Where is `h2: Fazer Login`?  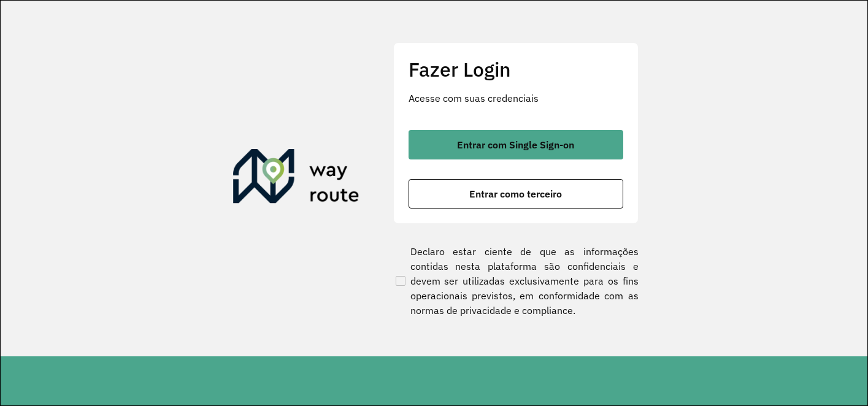 h2: Fazer Login is located at coordinates (516, 69).